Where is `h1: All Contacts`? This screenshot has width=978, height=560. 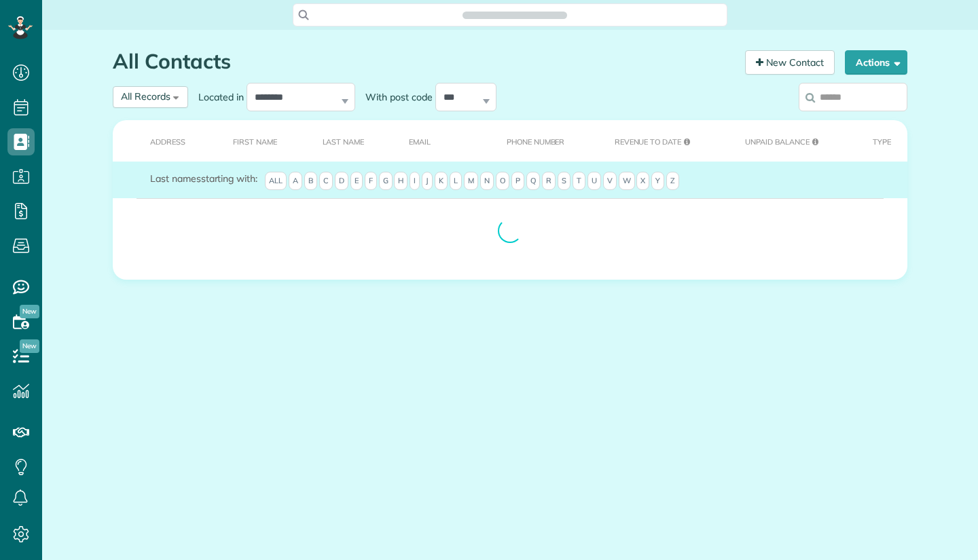 h1: All Contacts is located at coordinates (423, 61).